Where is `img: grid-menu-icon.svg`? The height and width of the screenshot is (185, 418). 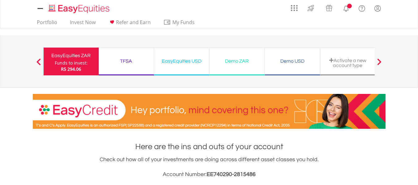
img: grid-menu-icon.svg is located at coordinates (294, 8).